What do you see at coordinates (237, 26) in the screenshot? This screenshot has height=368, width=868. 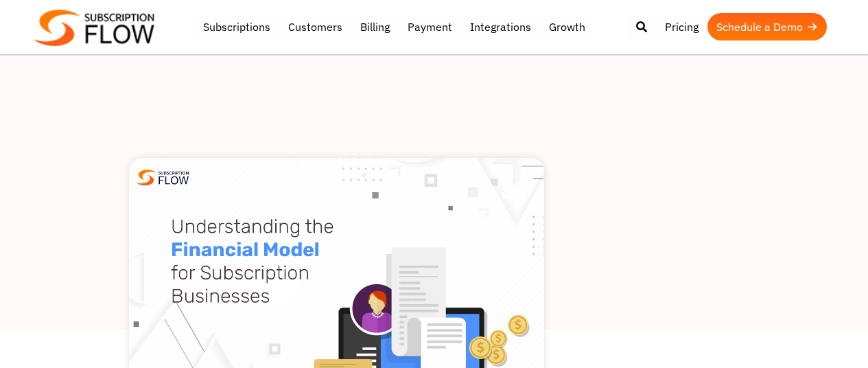 I see `a: Subscriptions` at bounding box center [237, 26].